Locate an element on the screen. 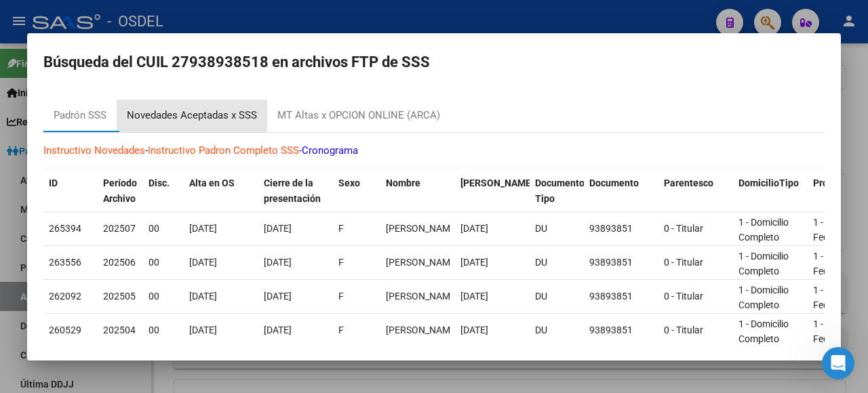 The height and width of the screenshot is (393, 868). span: 202504 is located at coordinates (119, 331).